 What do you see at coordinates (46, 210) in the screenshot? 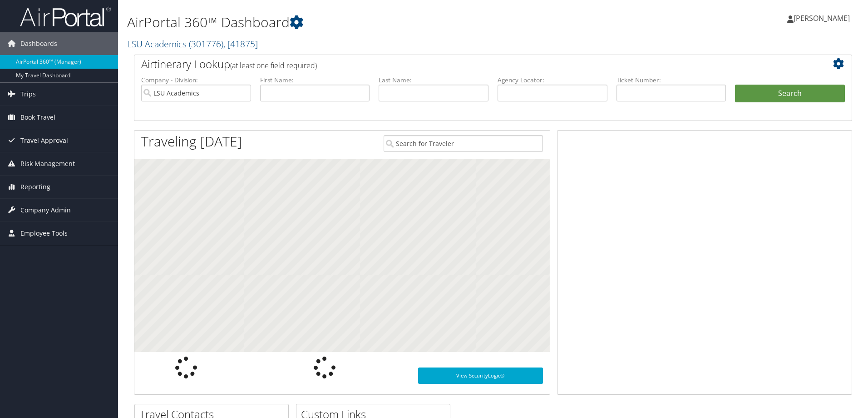
I see `span: Company Admin` at bounding box center [46, 210].